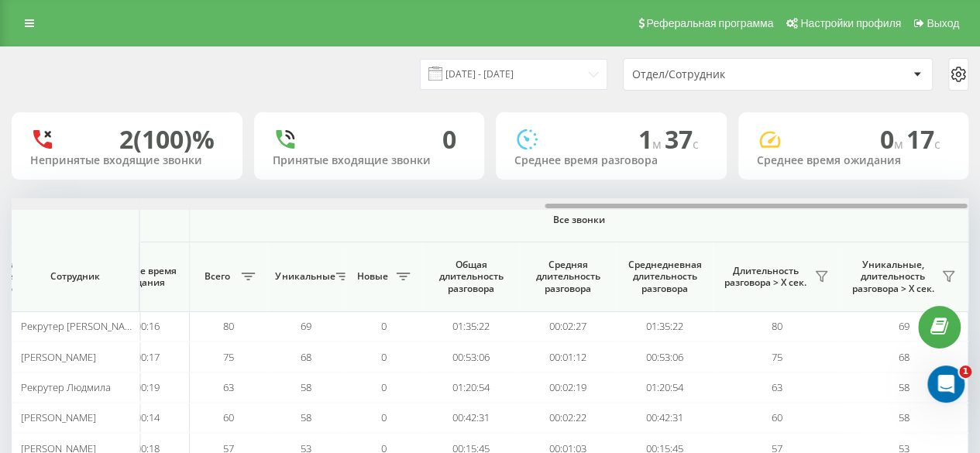 The image size is (980, 453). I want to click on span: Реферальная программа, so click(710, 23).